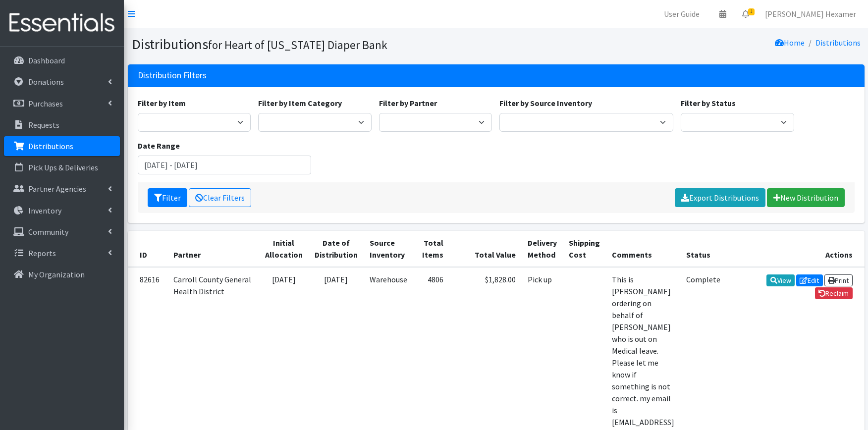 Image resolution: width=868 pixels, height=430 pixels. Describe the element at coordinates (162, 103) in the screenshot. I see `label: Filter by Item` at that location.